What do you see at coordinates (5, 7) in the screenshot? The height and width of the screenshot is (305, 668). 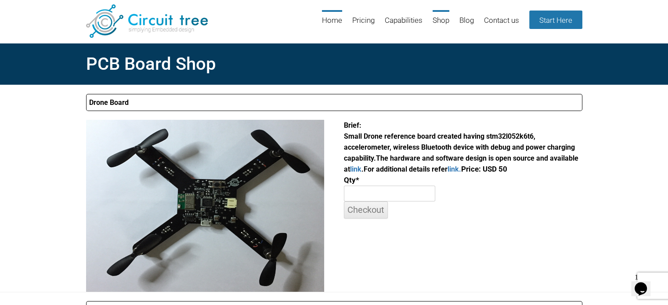 I see `span: 1` at bounding box center [5, 7].